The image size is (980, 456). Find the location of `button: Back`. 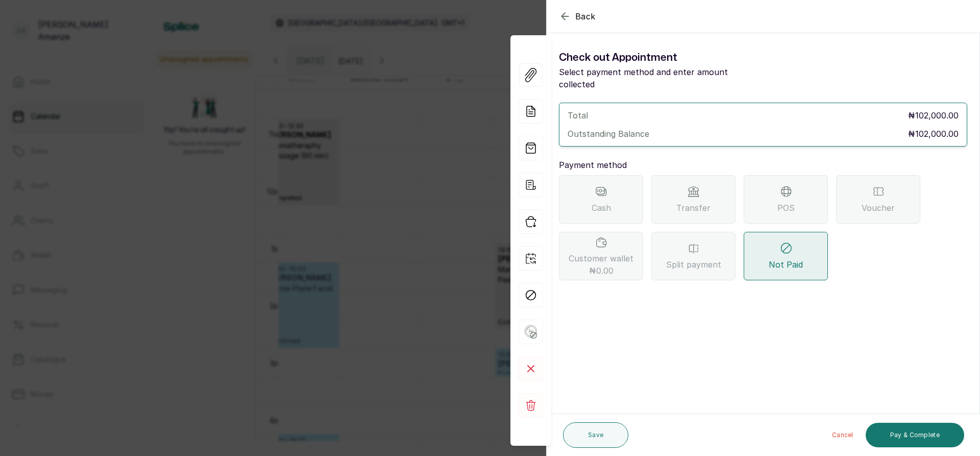

button: Back is located at coordinates (578, 17).